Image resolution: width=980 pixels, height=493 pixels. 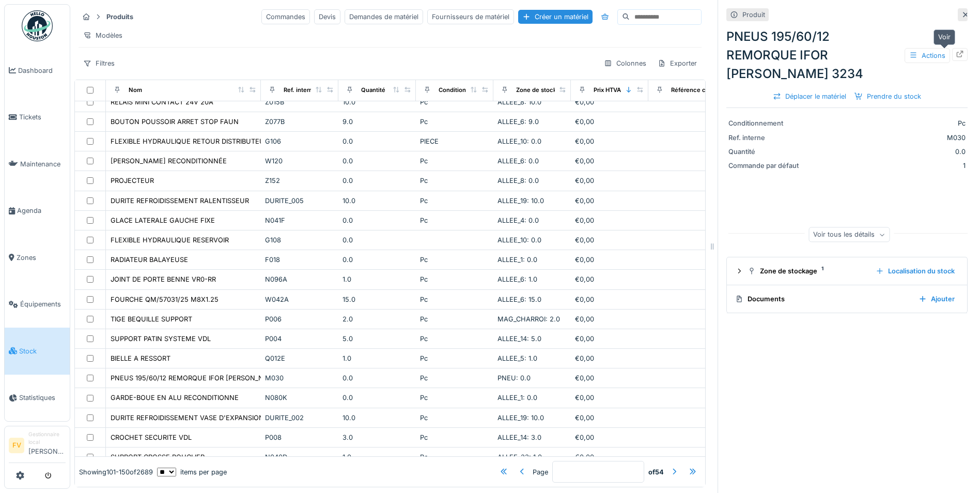 I want to click on div: P004, so click(x=300, y=339).